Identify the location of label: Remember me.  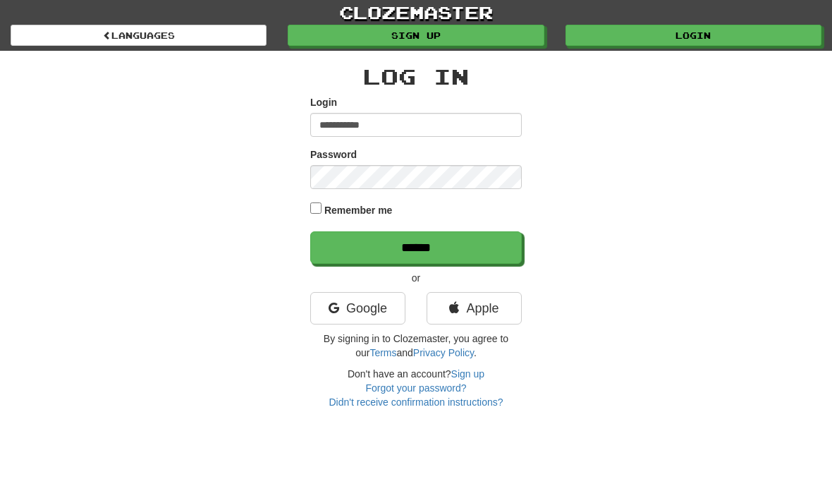
(358, 210).